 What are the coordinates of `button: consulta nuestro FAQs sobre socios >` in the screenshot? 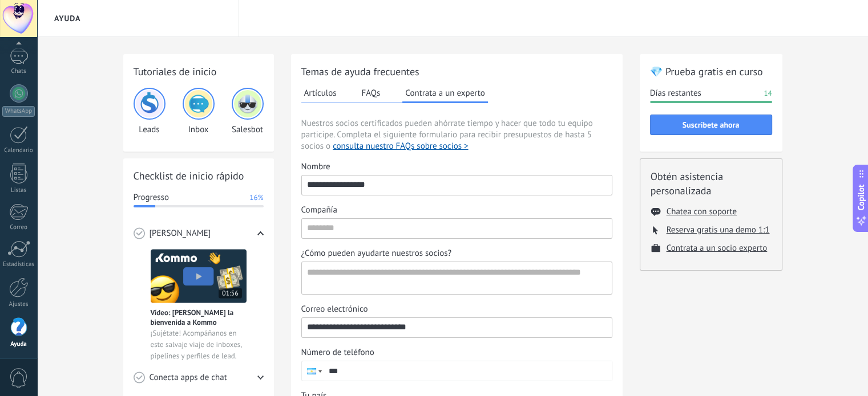 It's located at (400, 147).